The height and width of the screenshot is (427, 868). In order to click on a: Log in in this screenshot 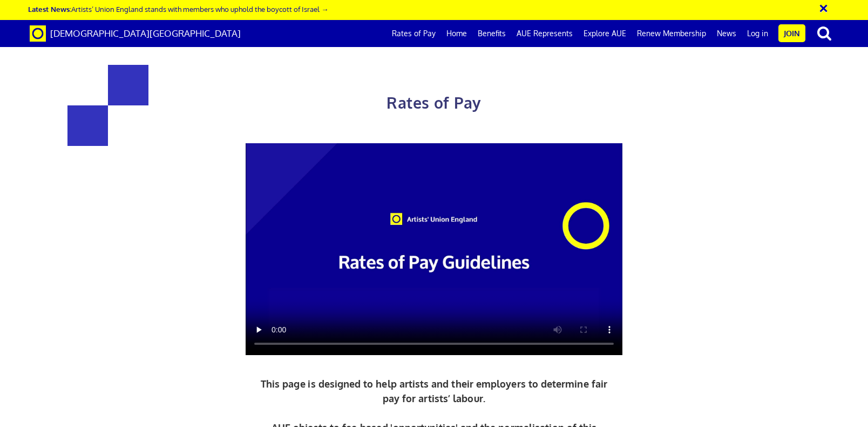, I will do `click(757, 33)`.